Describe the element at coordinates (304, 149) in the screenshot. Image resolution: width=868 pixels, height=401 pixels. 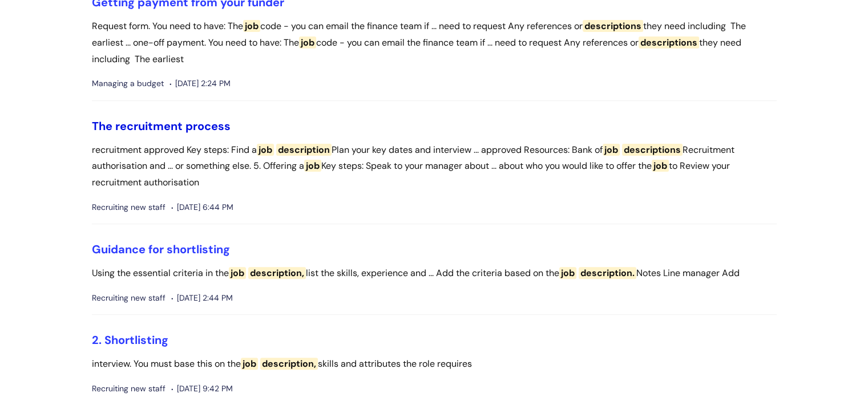
I see `span: description` at that location.